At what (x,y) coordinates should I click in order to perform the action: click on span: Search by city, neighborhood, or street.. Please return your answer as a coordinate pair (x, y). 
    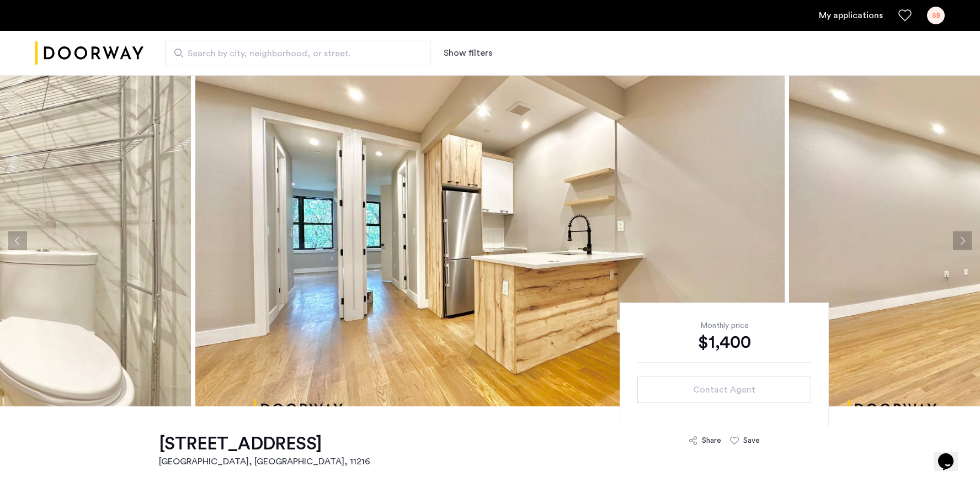
    Looking at the image, I should click on (293, 54).